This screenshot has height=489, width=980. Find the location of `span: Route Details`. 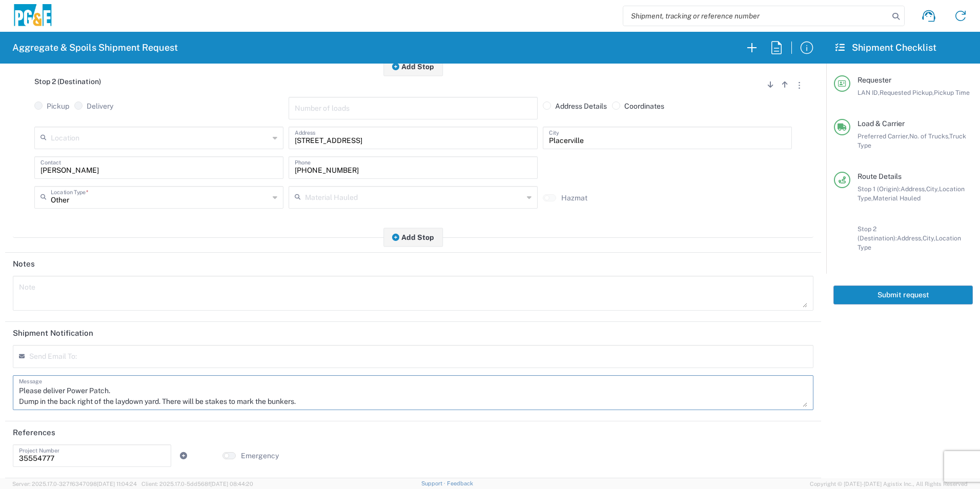

span: Route Details is located at coordinates (879, 177).